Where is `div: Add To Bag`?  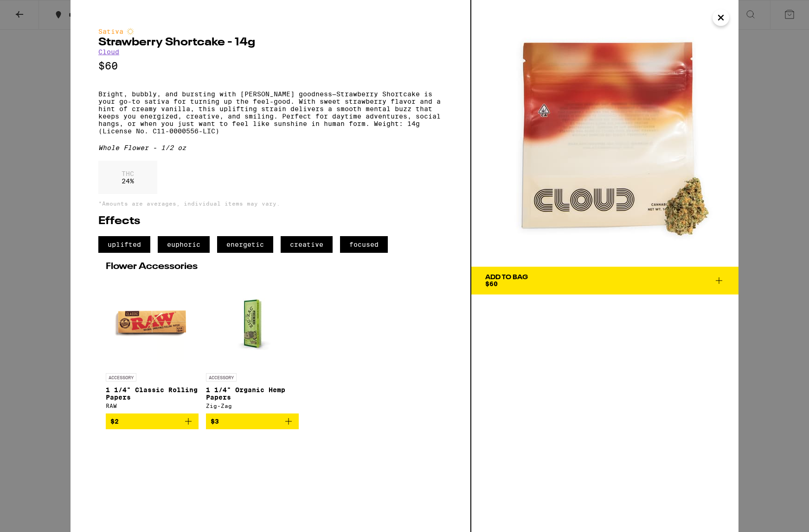
div: Add To Bag is located at coordinates (507, 277).